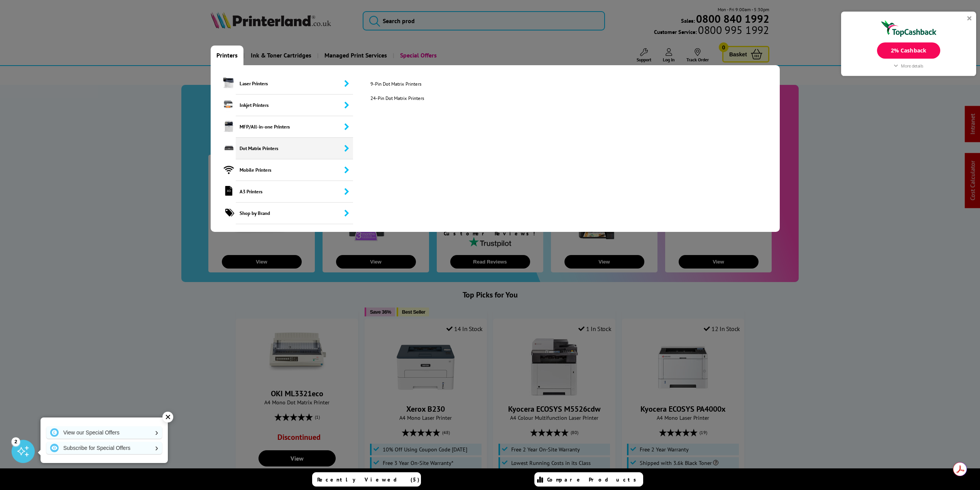 This screenshot has width=980, height=490. I want to click on span: Recently Viewed (5), so click(368, 480).